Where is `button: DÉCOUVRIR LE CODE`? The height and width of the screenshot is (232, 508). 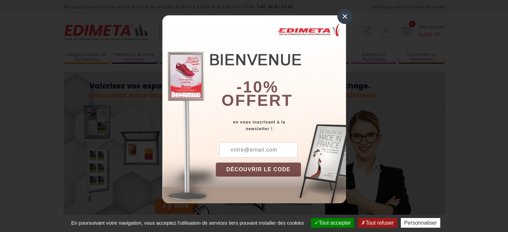 button: DÉCOUVRIR LE CODE is located at coordinates (259, 170).